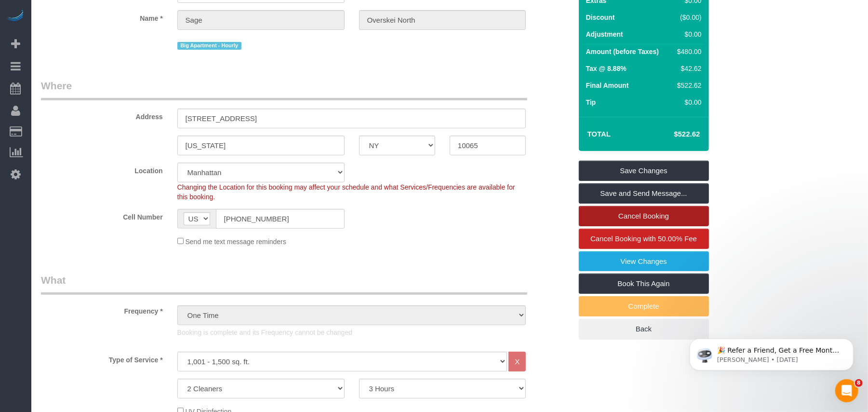 This screenshot has height=412, width=868. Describe the element at coordinates (687, 68) in the screenshot. I see `div: $42.62` at that location.